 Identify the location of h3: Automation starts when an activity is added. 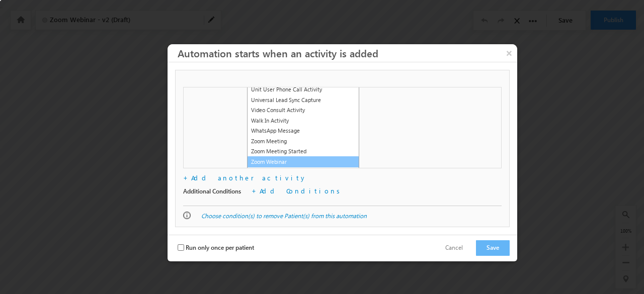
(347, 53).